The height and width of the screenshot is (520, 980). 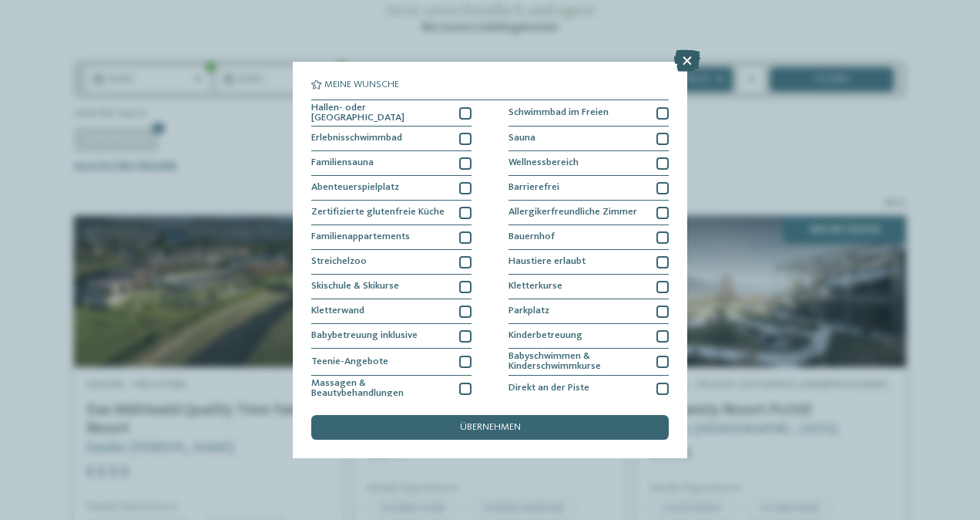 I want to click on span: Familiensauna, so click(x=342, y=163).